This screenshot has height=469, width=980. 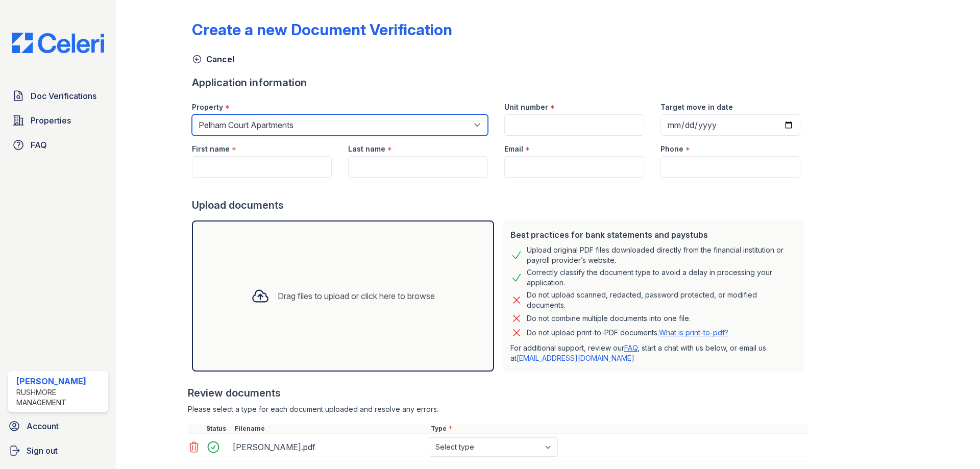 What do you see at coordinates (662, 255) in the screenshot?
I see `div: Upload original PDF files downloaded directly from the financial institution or payroll provider’...` at bounding box center [662, 255].